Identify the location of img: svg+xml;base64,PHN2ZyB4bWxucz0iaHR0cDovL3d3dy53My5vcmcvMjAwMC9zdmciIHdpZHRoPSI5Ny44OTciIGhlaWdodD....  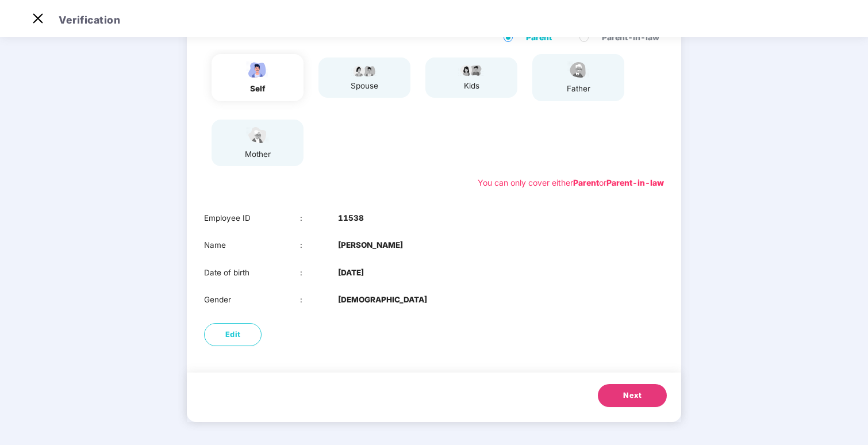
(365, 70).